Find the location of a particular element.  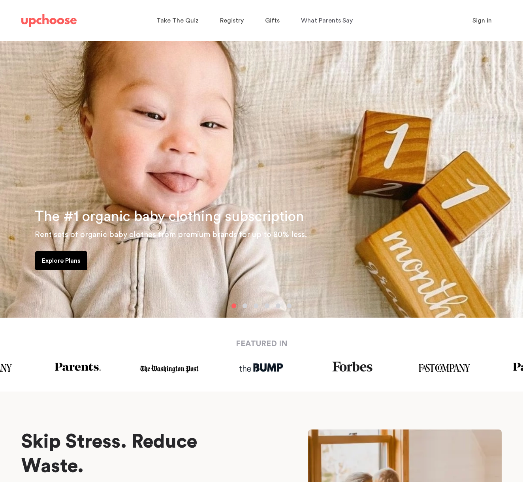

a: What Parents Say is located at coordinates (328, 21).